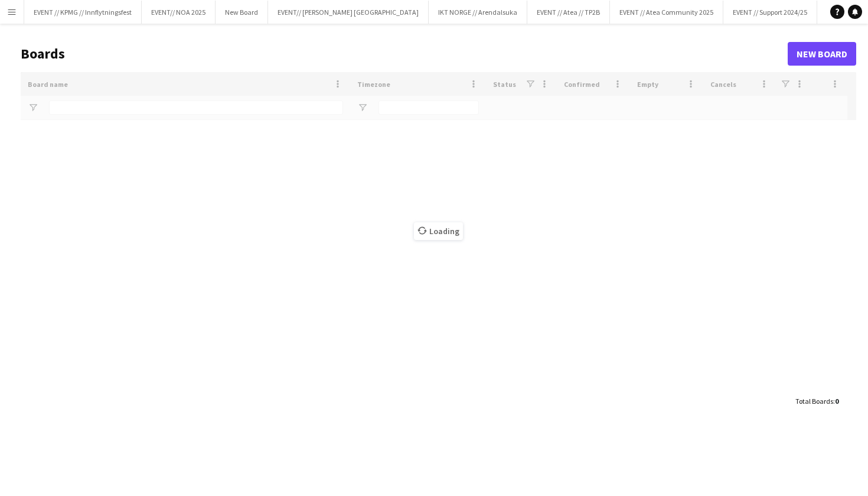  I want to click on span: Loading, so click(438, 231).